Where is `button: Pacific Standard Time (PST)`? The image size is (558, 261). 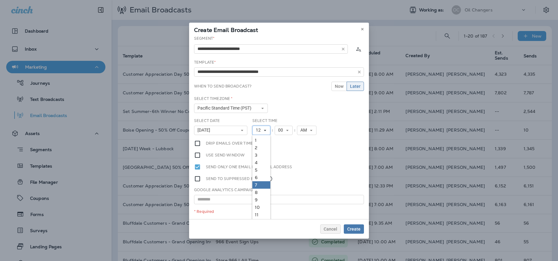
button: Pacific Standard Time (PST) is located at coordinates (231, 108).